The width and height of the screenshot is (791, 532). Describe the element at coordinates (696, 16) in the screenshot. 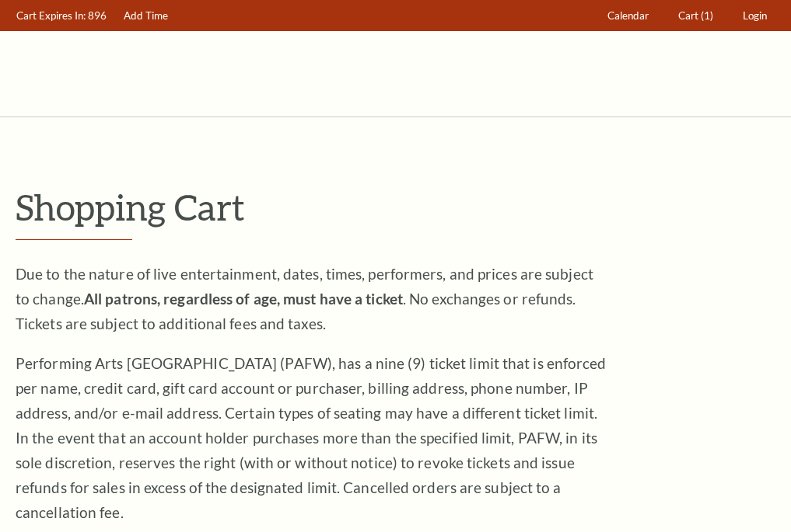

I see `a: Cart (1)` at that location.